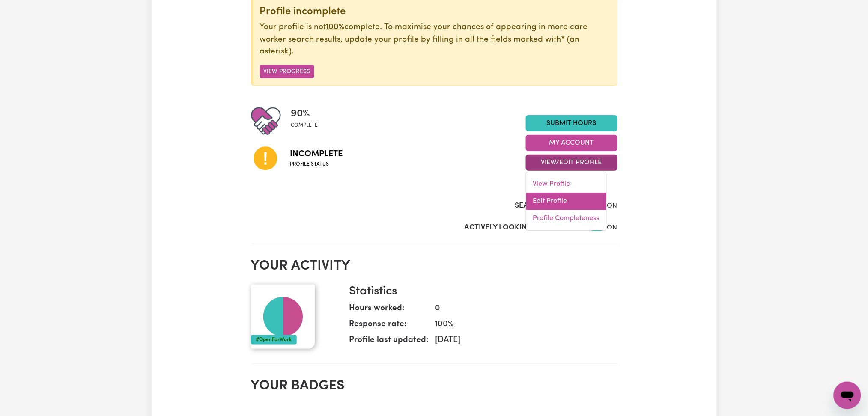  I want to click on h2: Your activity, so click(434, 266).